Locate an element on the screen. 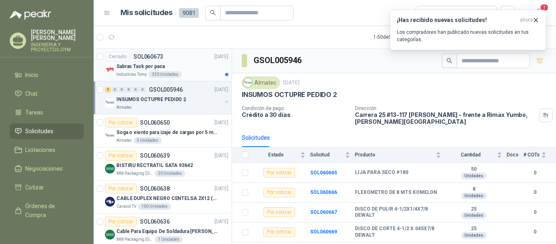  span: Producto is located at coordinates (395, 155).